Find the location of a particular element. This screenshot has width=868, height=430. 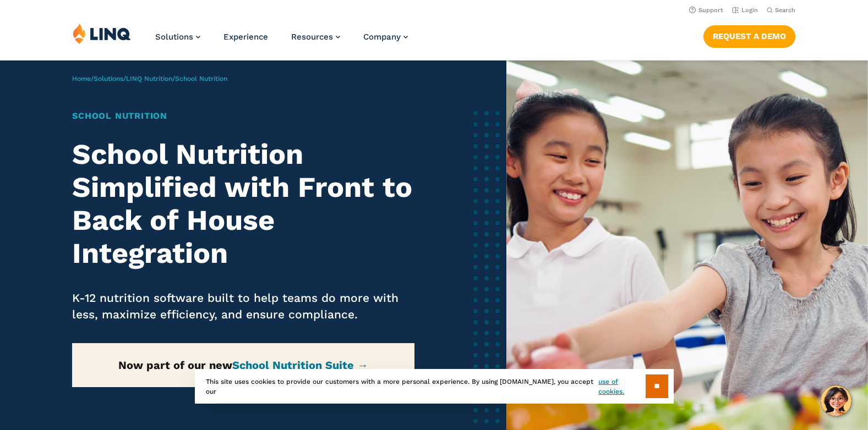

nav: Button Navigation is located at coordinates (749, 36).